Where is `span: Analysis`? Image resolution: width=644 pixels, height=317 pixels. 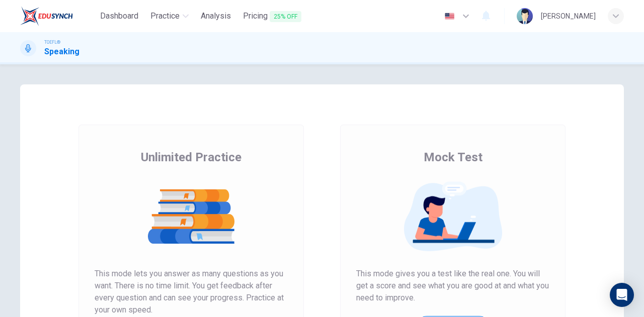 span: Analysis is located at coordinates (216, 16).